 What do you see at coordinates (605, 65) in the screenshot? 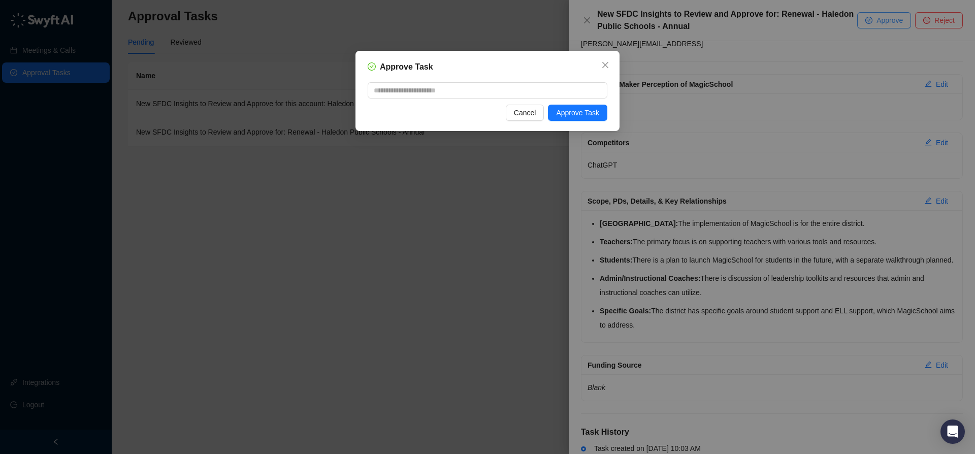
I see `button: Close` at bounding box center [605, 65].